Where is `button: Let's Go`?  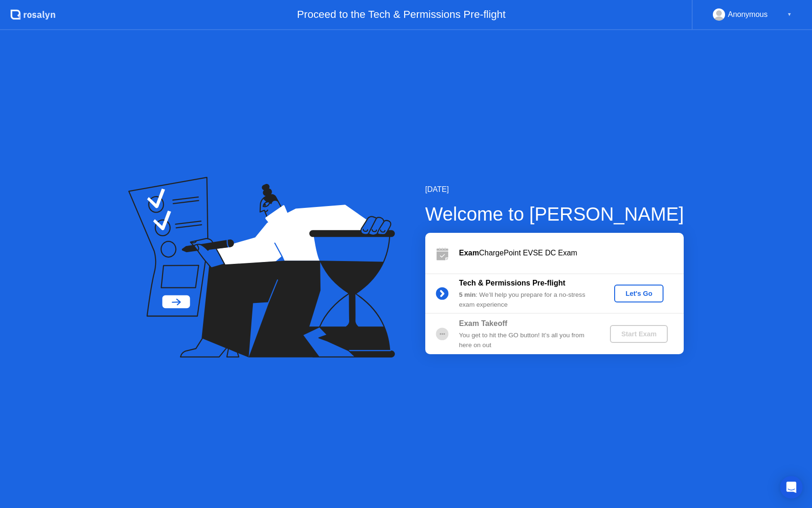
button: Let's Go is located at coordinates (639, 293).